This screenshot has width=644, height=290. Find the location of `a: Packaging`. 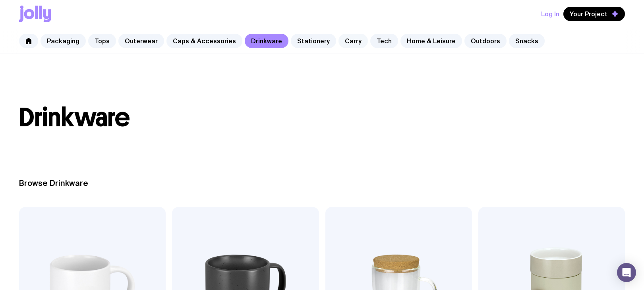

a: Packaging is located at coordinates (63, 41).